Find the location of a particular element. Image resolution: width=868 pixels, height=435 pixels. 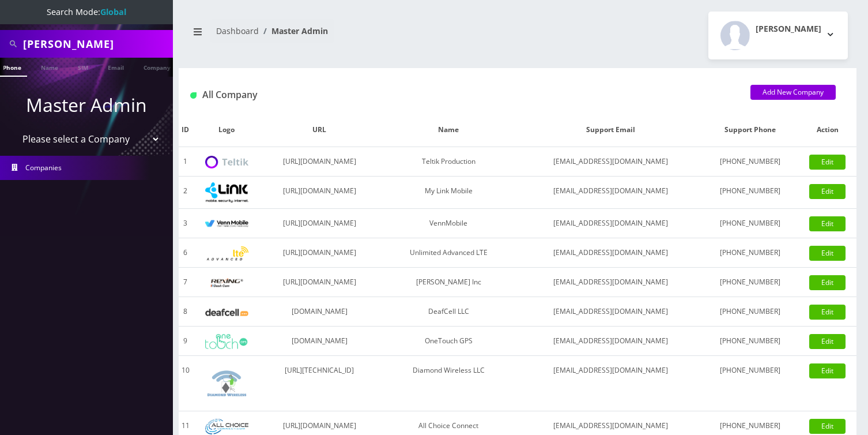

th: ID is located at coordinates (186, 130).